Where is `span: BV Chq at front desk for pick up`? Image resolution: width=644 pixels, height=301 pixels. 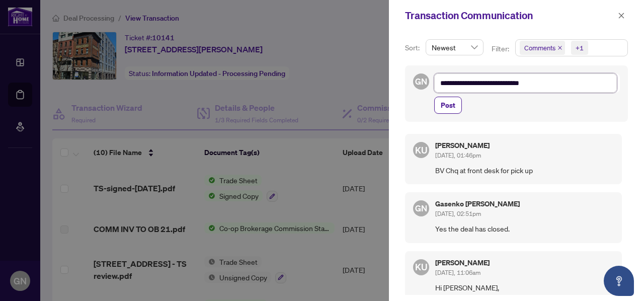 span: BV Chq at front desk for pick up is located at coordinates (524, 170).